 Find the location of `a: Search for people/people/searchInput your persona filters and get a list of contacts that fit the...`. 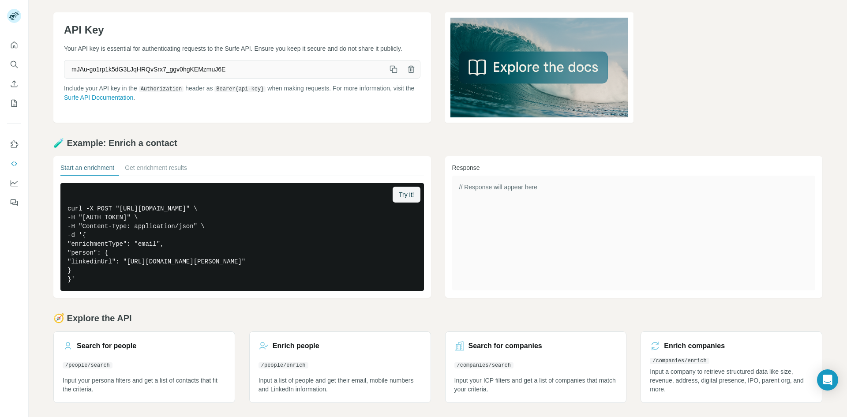

a: Search for people/people/searchInput your persona filters and get a list of contacts that fit the... is located at coordinates (144, 367).